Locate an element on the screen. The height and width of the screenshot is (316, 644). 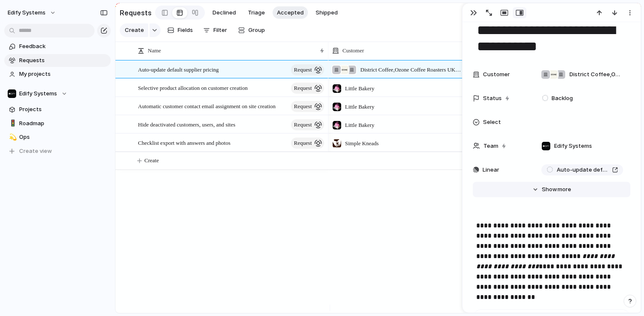
span: Declined is located at coordinates (224, 13).